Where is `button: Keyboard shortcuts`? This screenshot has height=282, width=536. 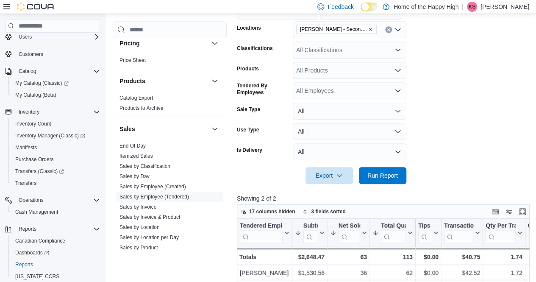
button: Keyboard shortcuts is located at coordinates (495, 211).